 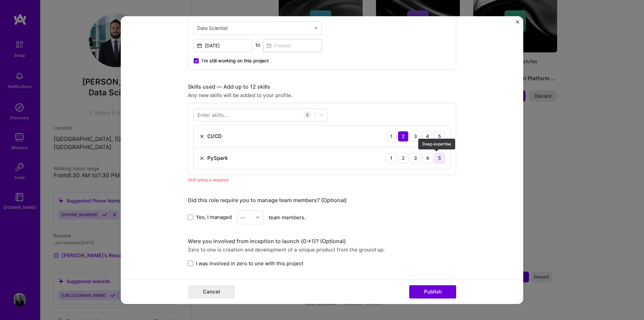 I want to click on div: team members., so click(x=322, y=217).